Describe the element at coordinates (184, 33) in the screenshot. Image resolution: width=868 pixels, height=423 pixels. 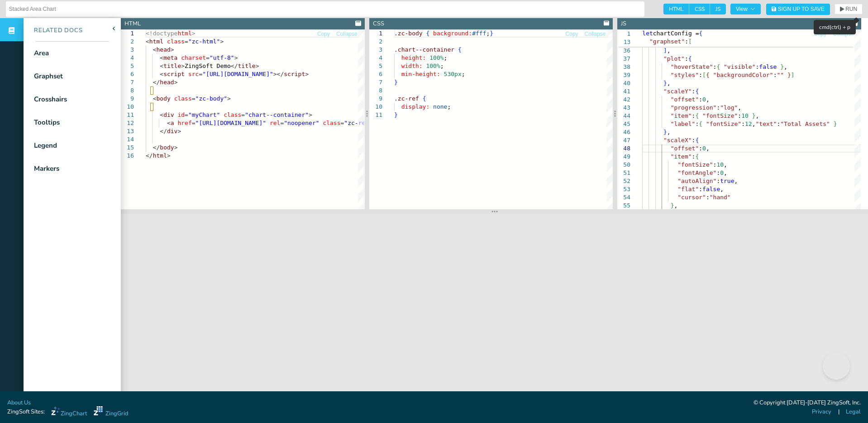
I see `span: html` at that location.